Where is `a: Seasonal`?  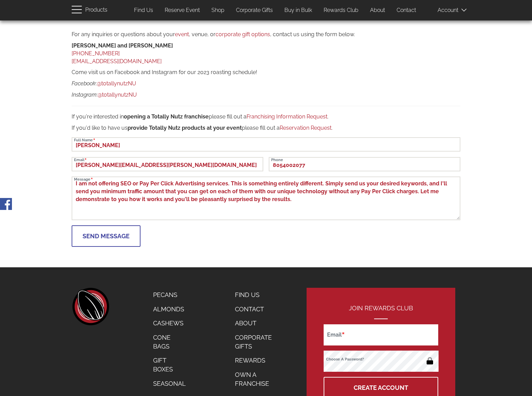
a: Seasonal is located at coordinates (169, 384).